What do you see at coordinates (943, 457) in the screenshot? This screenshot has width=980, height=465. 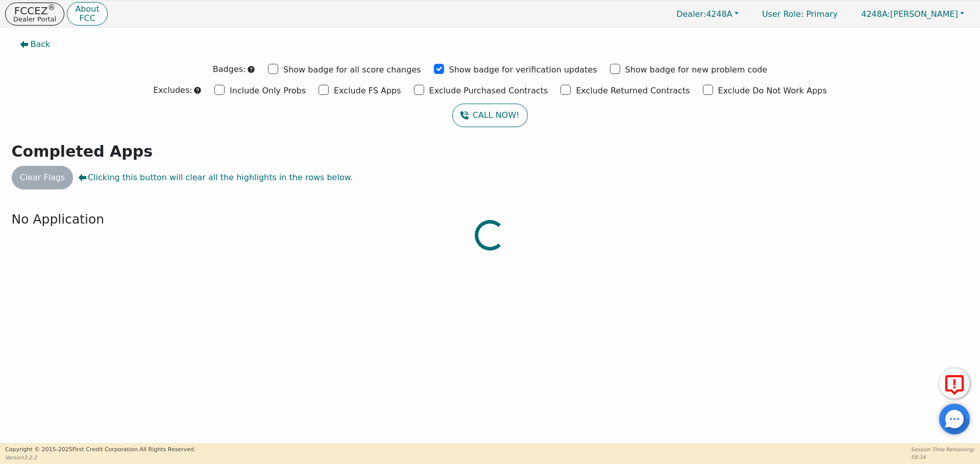 I see `p: 58:34` at bounding box center [943, 457].